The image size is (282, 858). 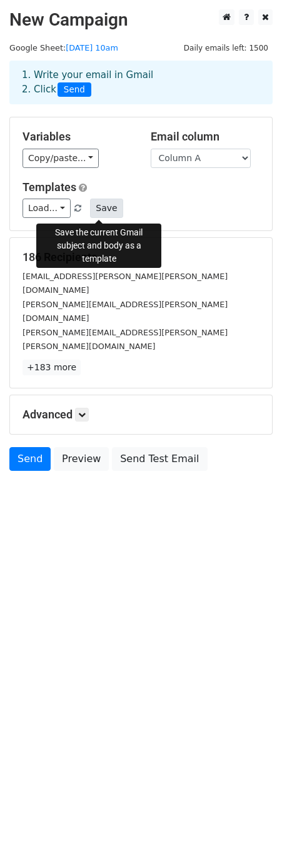 I want to click on div: Chat Widget, so click(x=250, y=828).